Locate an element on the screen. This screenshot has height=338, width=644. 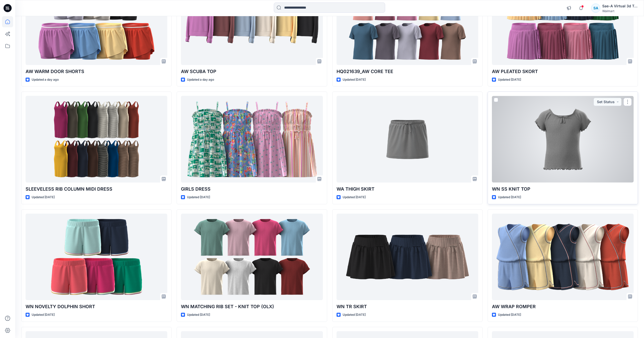
p: WN SS KNIT TOP is located at coordinates (563, 189).